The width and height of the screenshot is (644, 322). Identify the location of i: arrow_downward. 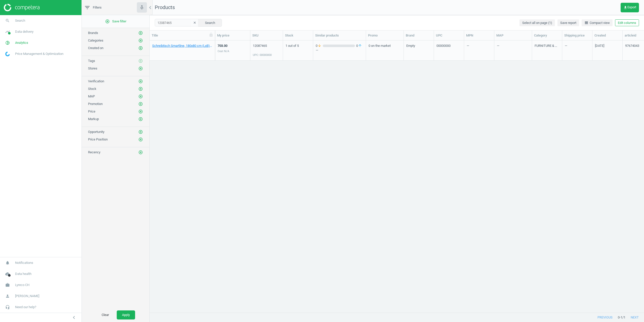
(320, 46).